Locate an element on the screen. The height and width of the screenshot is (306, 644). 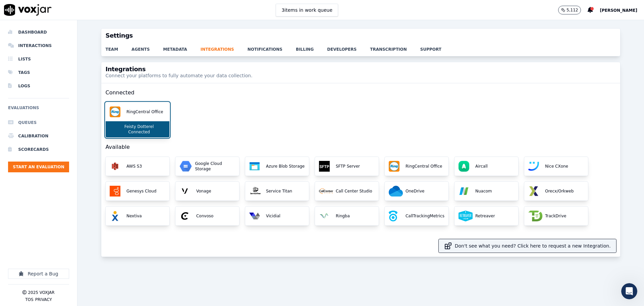
a: billing is located at coordinates (312, 47).